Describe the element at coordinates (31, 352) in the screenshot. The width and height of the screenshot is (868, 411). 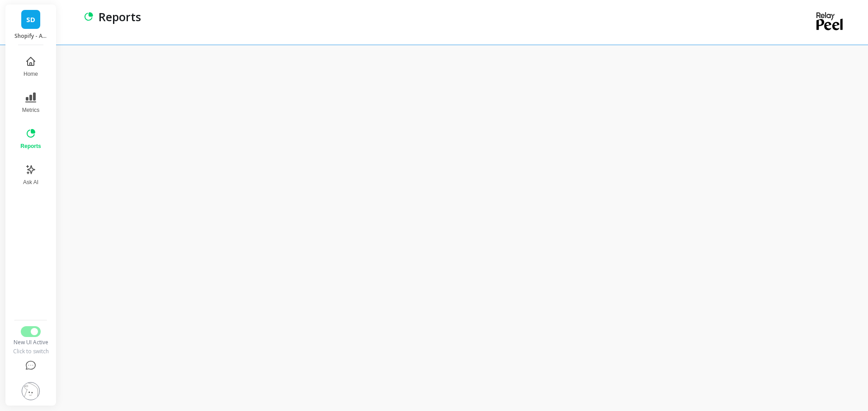
I see `div: Click to switch` at that location.